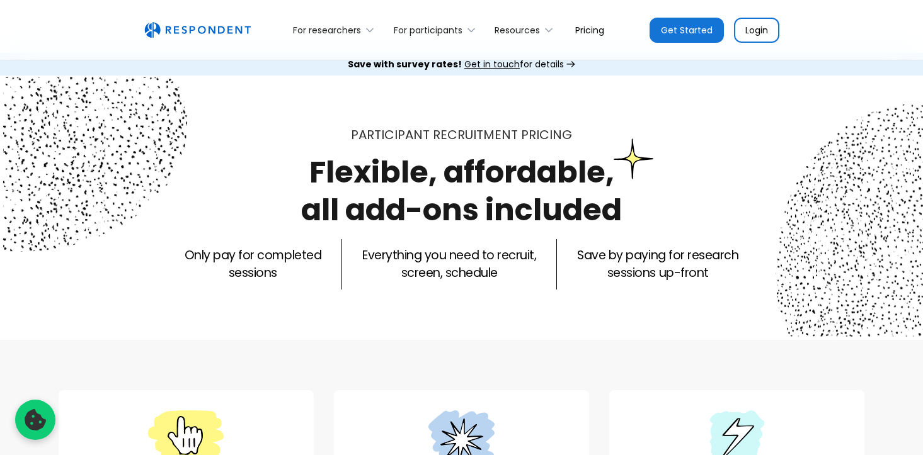  I want to click on p: Everything you need to recruit, screen, schedule, so click(449, 264).